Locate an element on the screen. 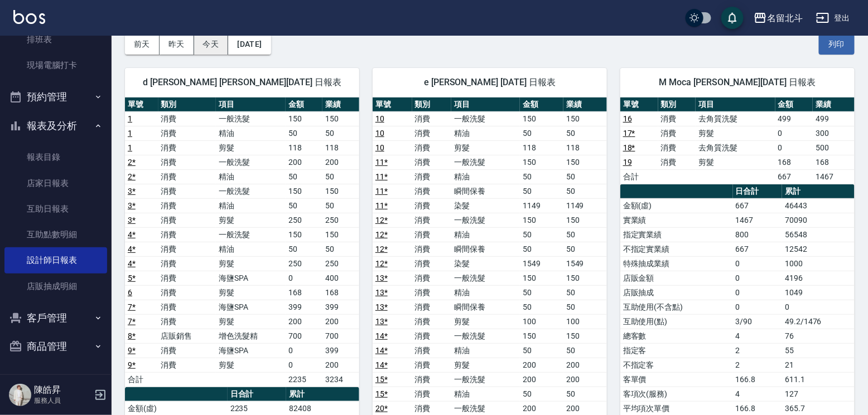  a: 店販抽成明細 is located at coordinates (56, 287).